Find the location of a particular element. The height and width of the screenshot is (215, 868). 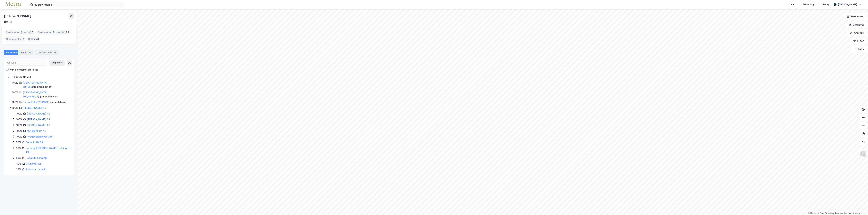

div: Roller is located at coordinates (27, 52).